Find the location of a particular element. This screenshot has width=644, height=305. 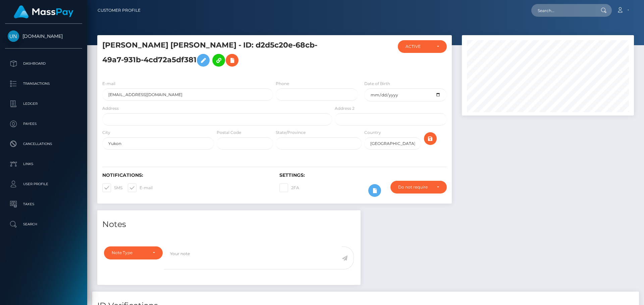

label: State/Province is located at coordinates (290, 132).